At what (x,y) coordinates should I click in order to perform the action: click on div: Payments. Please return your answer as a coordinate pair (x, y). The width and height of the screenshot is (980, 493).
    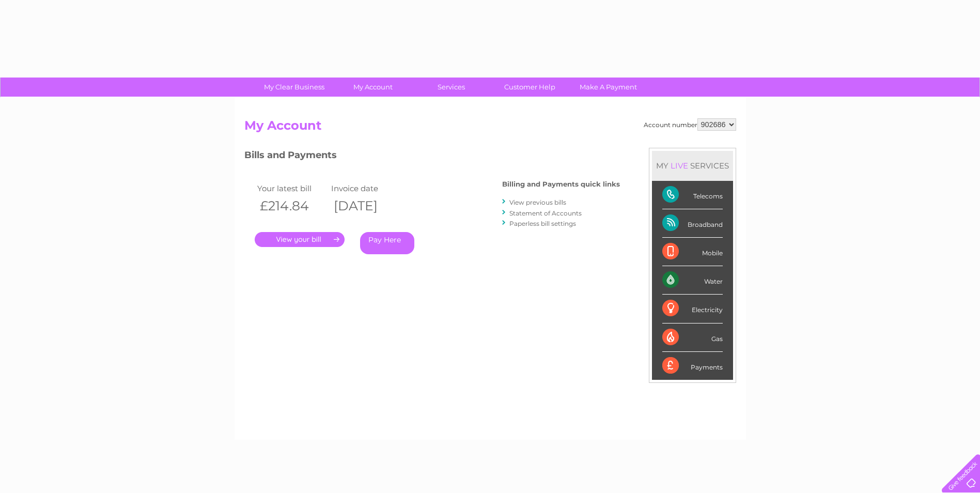
    Looking at the image, I should click on (693, 366).